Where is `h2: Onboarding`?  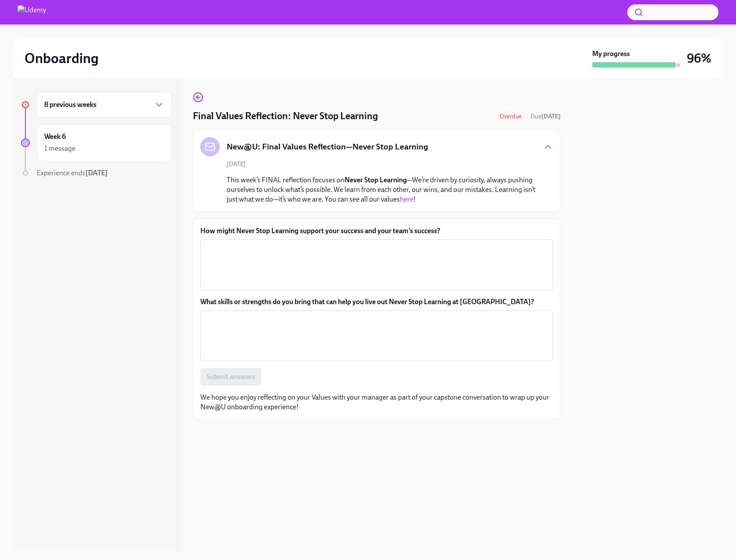 h2: Onboarding is located at coordinates (62, 58).